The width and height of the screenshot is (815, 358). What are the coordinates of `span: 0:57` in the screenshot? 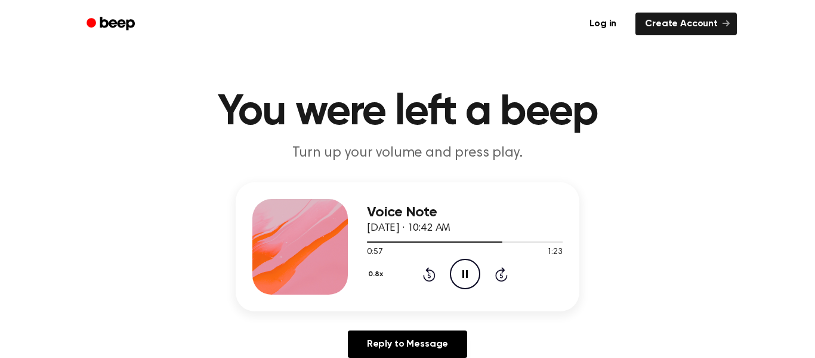 It's located at (375, 252).